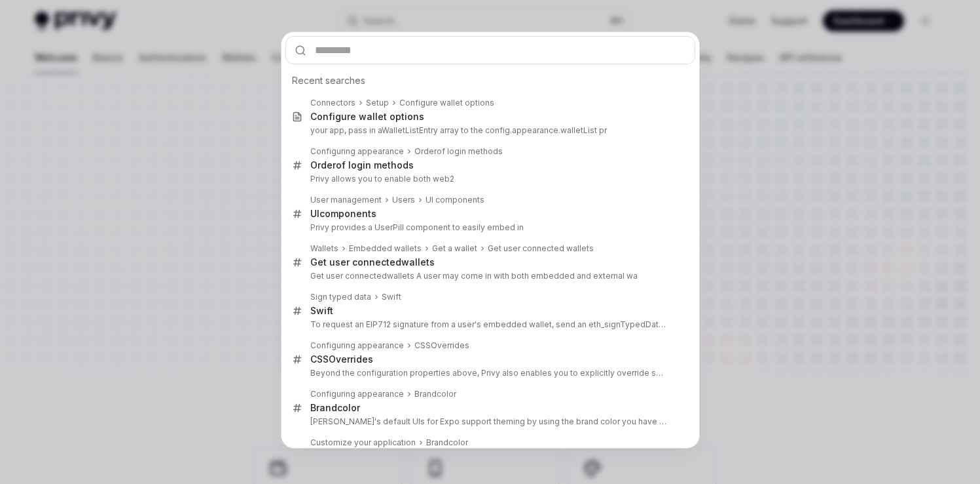 The image size is (980, 484). I want to click on div: components, so click(343, 214).